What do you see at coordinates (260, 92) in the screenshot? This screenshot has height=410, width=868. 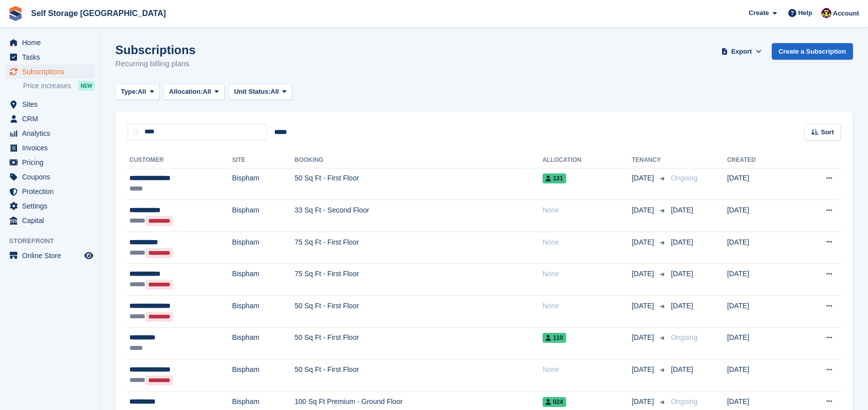 I see `button: Unit Status: All` at bounding box center [260, 92].